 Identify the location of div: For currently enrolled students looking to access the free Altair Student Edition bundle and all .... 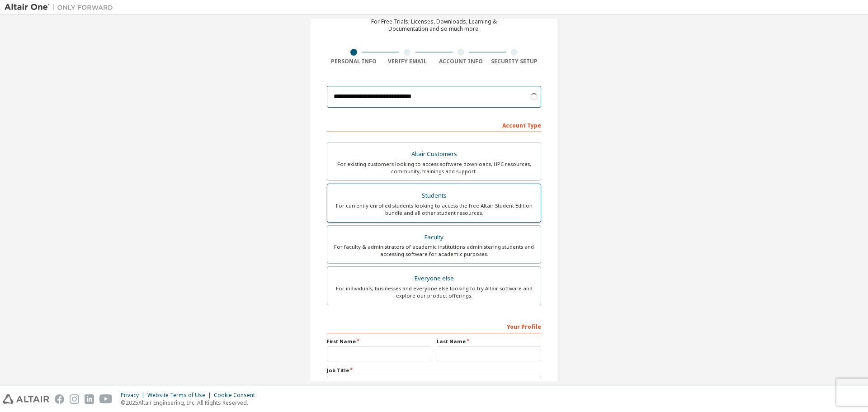
(434, 210).